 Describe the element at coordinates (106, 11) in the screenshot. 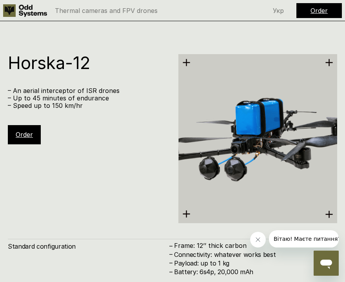

I see `p: Thermal cameras and FPV drones` at that location.